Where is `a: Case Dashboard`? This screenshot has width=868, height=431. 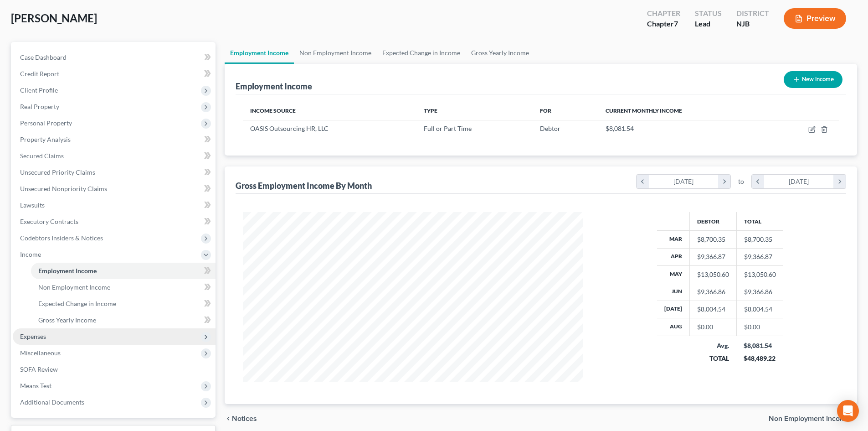 a: Case Dashboard is located at coordinates (114, 57).